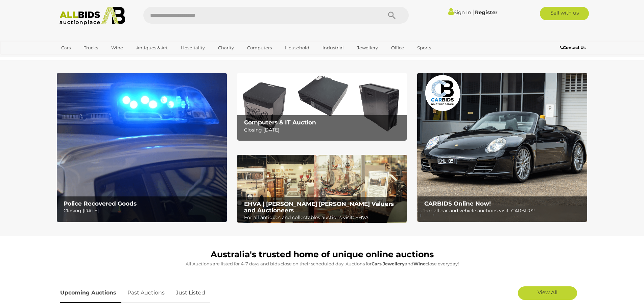 This screenshot has height=308, width=644. What do you see at coordinates (502, 147) in the screenshot?
I see `a: CARBIDS Online Now! CARBIDS Online Now! For all car and vehicle auctions visit: CARBIDS!` at bounding box center [502, 147].